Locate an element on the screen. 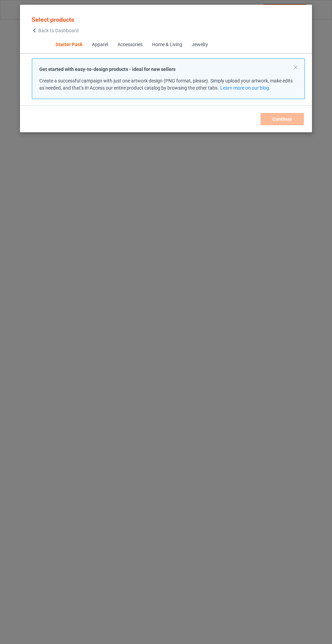 Image resolution: width=332 pixels, height=644 pixels. div: Jewelry is located at coordinates (200, 45).